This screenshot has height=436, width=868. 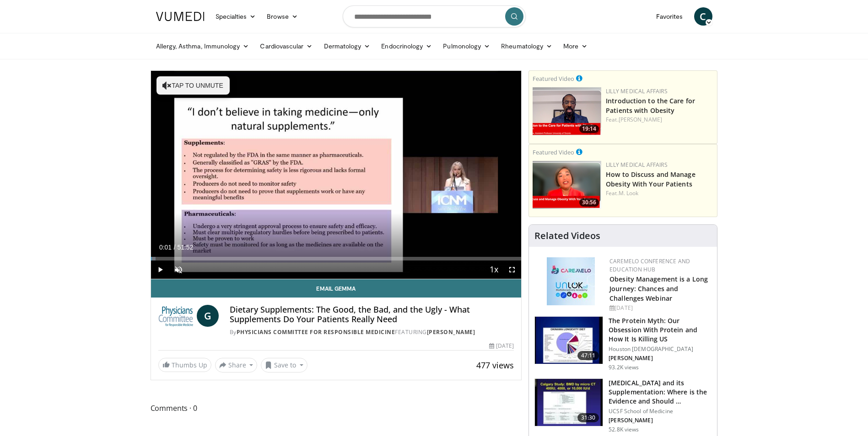 I want to click on button: Playback Rate, so click(x=494, y=270).